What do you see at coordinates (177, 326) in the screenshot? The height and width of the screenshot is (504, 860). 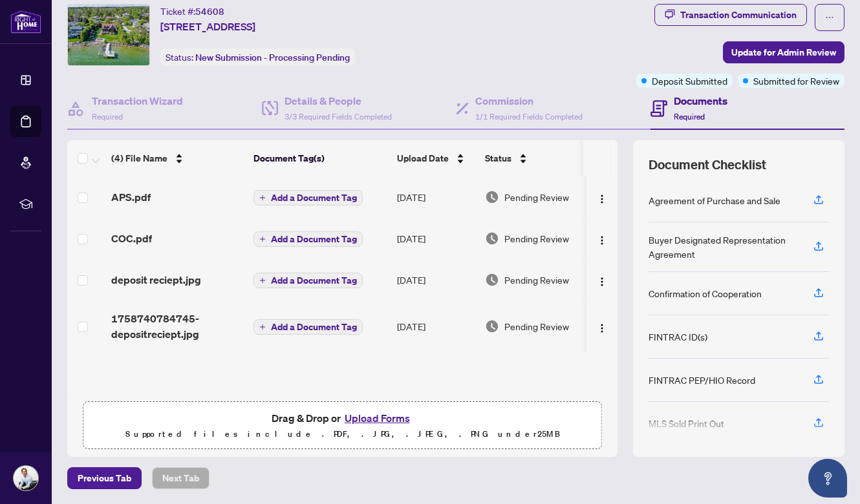 I see `span: 1758740784745-depositreciept.jpg` at bounding box center [177, 326].